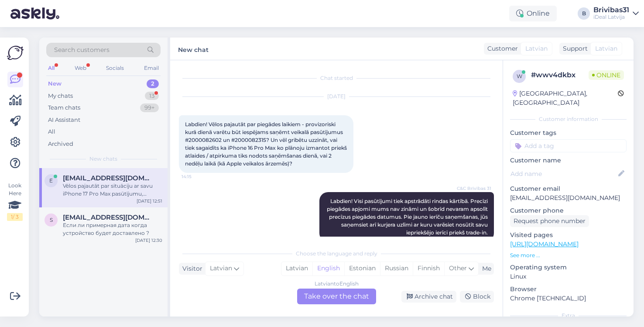  I want to click on span: C&C Brīvības 31, so click(474, 188).